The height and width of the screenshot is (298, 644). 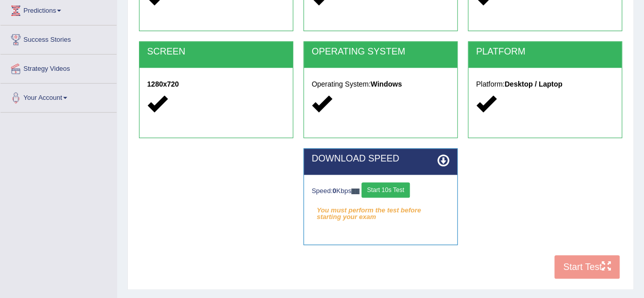 What do you see at coordinates (545, 84) in the screenshot?
I see `h5: Platform:` at bounding box center [545, 84].